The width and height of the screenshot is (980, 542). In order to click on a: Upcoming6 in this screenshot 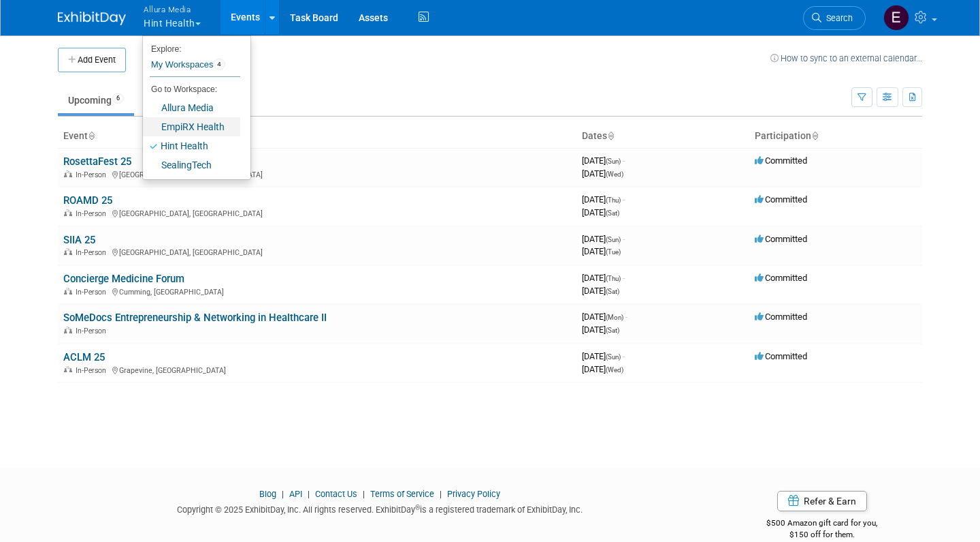, I will do `click(96, 100)`.